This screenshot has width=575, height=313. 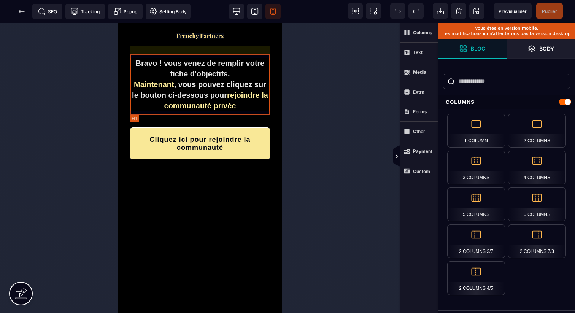 What do you see at coordinates (513, 11) in the screenshot?
I see `span: Preview` at bounding box center [513, 11].